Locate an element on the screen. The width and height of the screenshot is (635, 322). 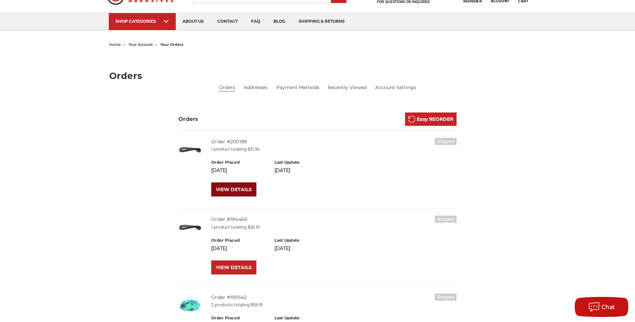
a: Order #200188 is located at coordinates (229, 142).